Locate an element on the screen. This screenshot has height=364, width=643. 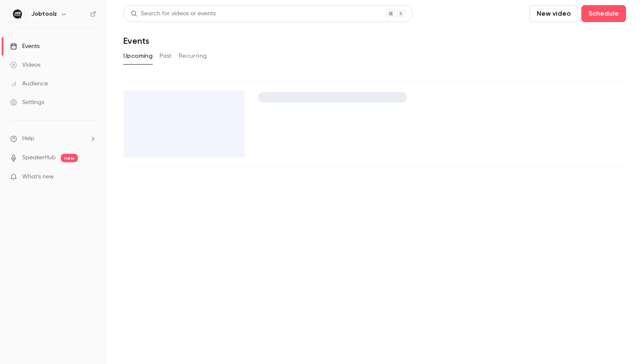
div: Events is located at coordinates (24, 46).